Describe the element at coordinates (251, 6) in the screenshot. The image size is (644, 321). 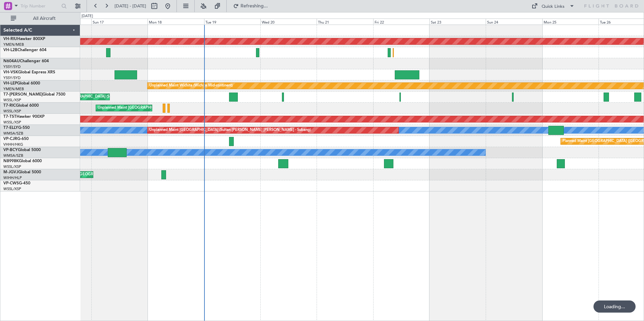
I see `button: Refreshing...` at that location.